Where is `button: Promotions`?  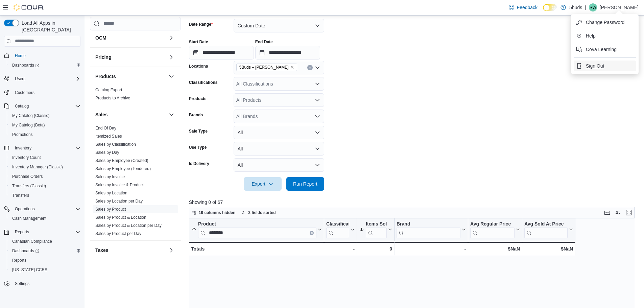
button: Promotions is located at coordinates (45, 135).